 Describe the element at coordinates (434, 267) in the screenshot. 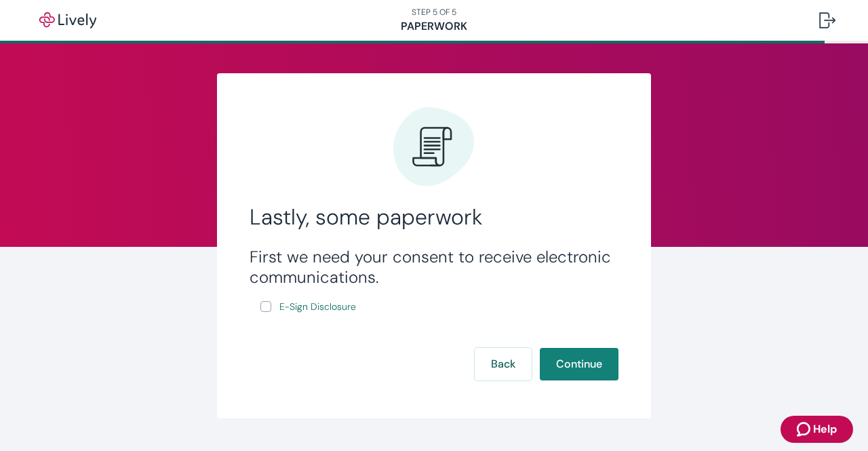

I see `h3: First we need your consent to receive electronic communications.` at that location.